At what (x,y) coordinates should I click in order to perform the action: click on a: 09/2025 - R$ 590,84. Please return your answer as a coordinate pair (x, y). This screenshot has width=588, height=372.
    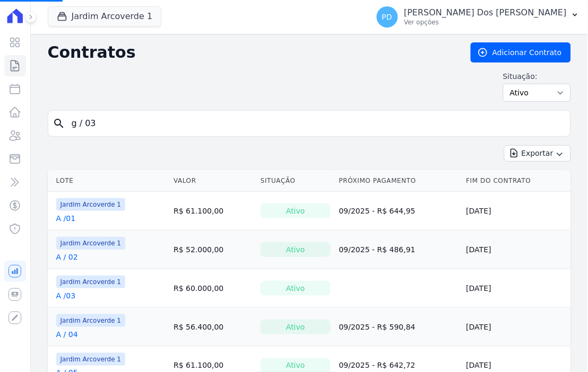
    Looking at the image, I should click on (377, 327).